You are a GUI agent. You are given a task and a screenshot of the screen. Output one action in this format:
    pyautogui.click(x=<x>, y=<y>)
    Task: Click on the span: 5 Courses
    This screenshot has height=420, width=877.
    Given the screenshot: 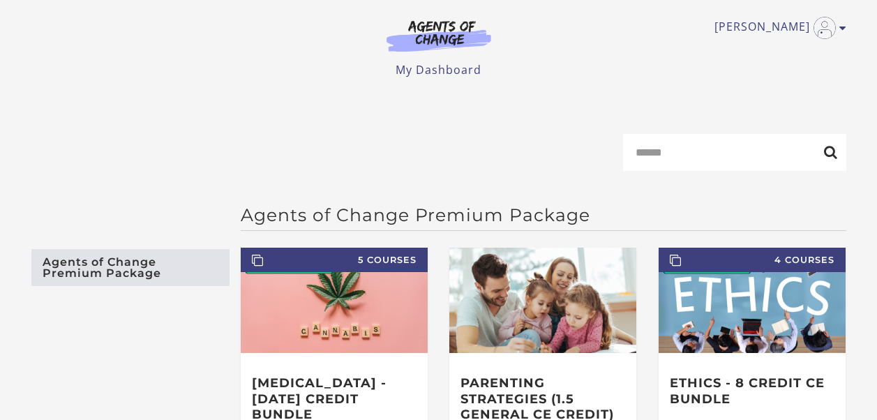 What is the action you would take?
    pyautogui.click(x=334, y=259)
    